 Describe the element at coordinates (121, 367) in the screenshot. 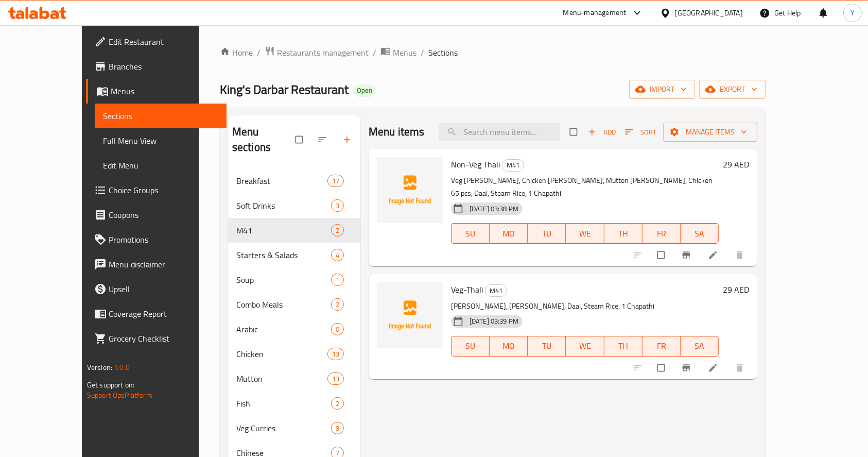

I see `span: 1.0.0` at that location.